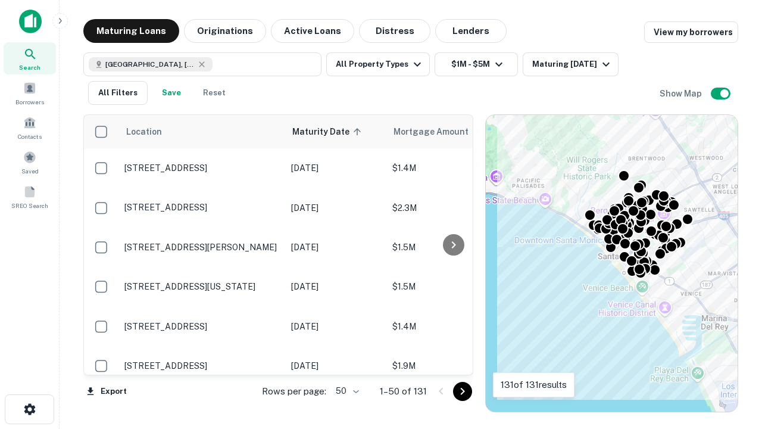  I want to click on div: Search, so click(30, 58).